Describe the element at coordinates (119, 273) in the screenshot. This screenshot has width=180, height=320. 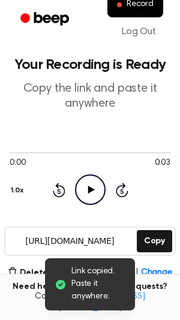
I see `button: Never Expires|Change` at that location.